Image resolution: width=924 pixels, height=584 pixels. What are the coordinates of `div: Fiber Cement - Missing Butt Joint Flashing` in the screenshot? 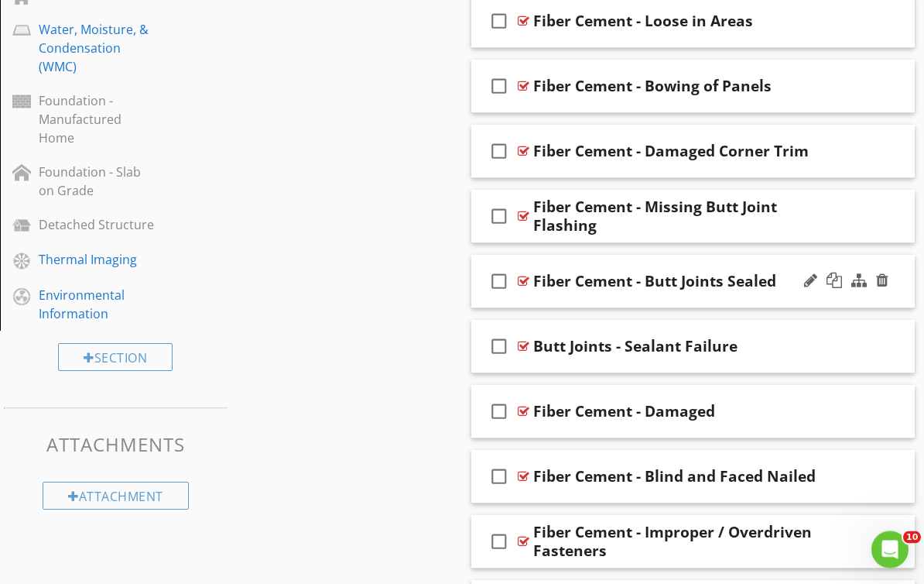 It's located at (689, 217).